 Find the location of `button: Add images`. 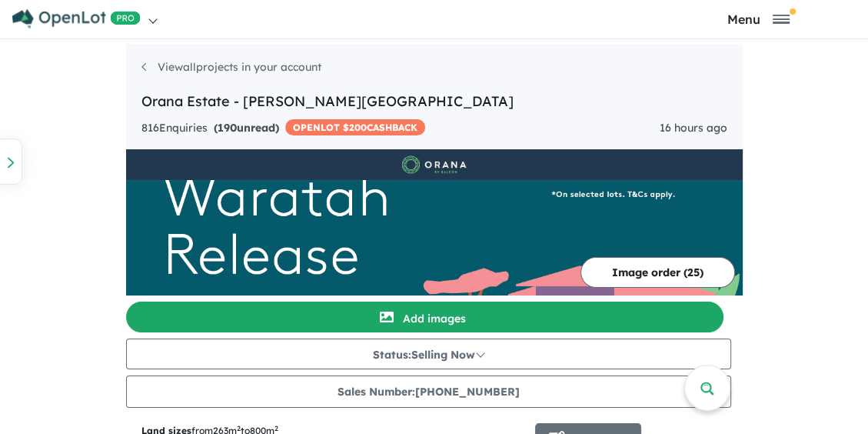

button: Add images is located at coordinates (424, 317).